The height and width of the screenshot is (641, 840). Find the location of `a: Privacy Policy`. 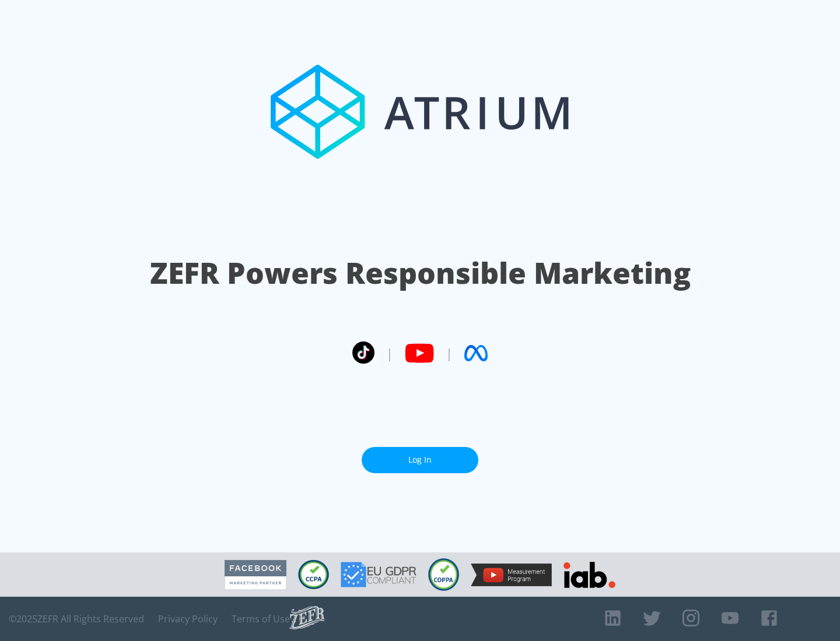

a: Privacy Policy is located at coordinates (188, 619).